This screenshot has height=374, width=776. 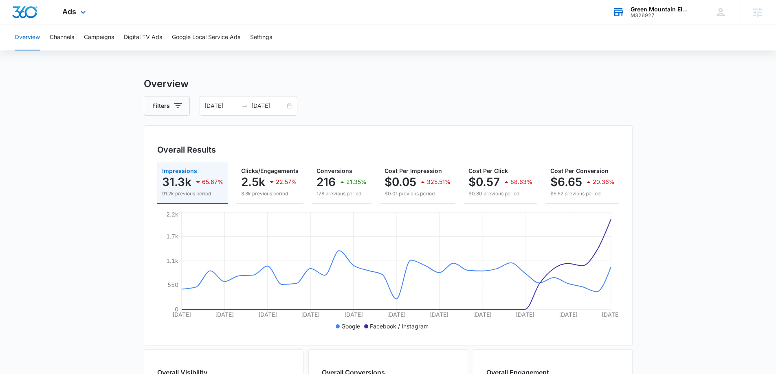 What do you see at coordinates (334, 171) in the screenshot?
I see `span: Conversions` at bounding box center [334, 171].